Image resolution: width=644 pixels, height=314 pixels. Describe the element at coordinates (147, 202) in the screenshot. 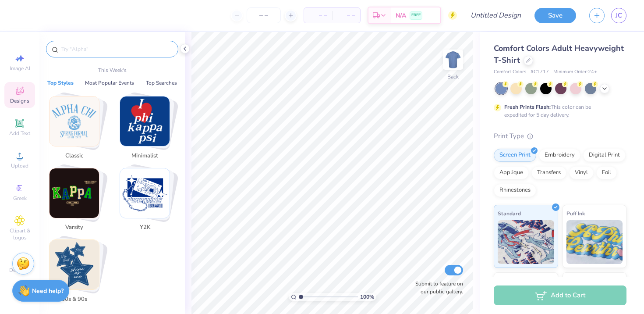

I see `button: Stack Card Button Y2K` at that location.